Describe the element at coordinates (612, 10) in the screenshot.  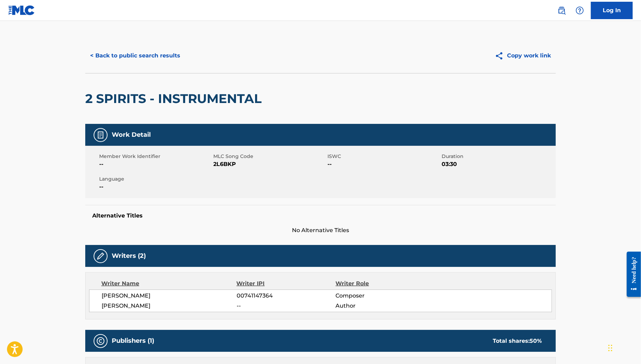
I see `a: Log In` at that location.